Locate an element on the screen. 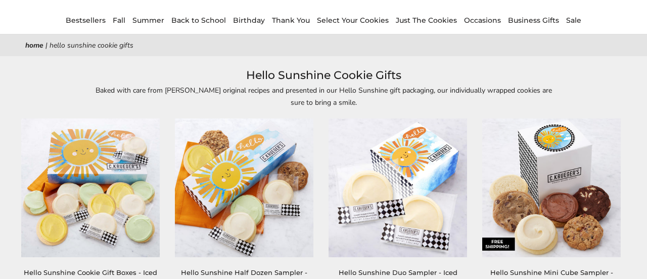 This screenshot has width=647, height=279. a: Occasions is located at coordinates (482, 20).